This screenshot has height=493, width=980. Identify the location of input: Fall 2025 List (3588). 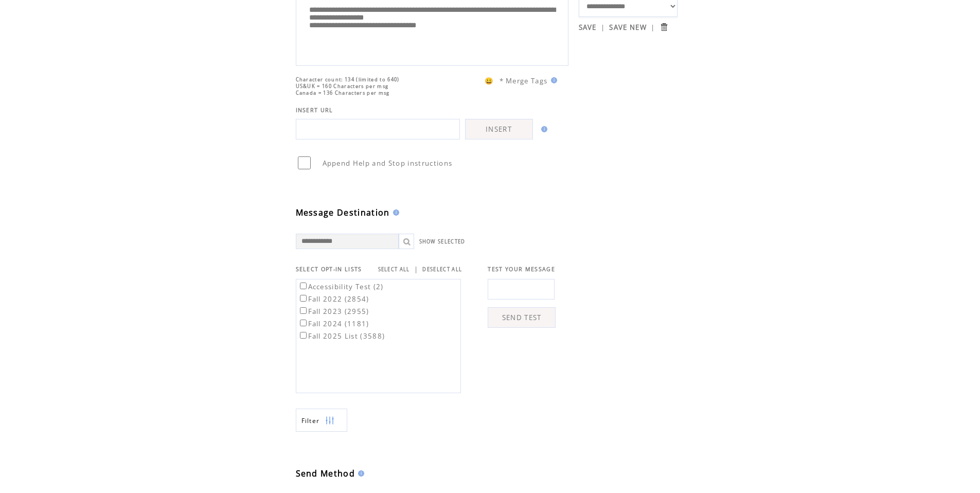
(303, 335).